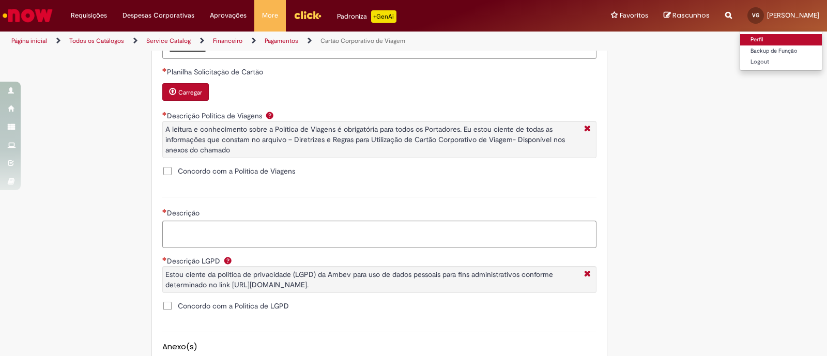  I want to click on span: A leitura e conhecimento sobre a Política de Viagens é obrigatória para todos os Portadores. Eu e..., so click(365, 140).